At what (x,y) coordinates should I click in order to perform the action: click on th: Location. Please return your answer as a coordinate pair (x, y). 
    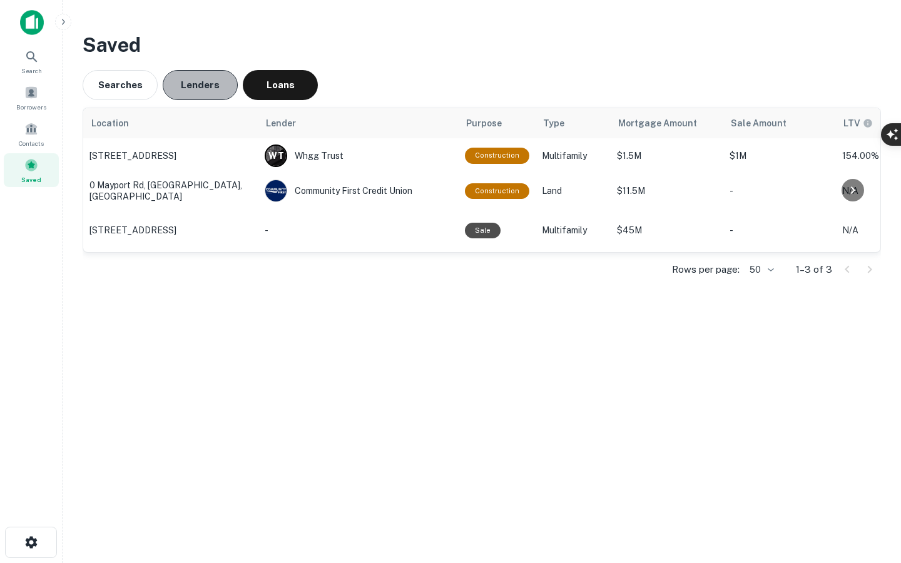
    Looking at the image, I should click on (171, 123).